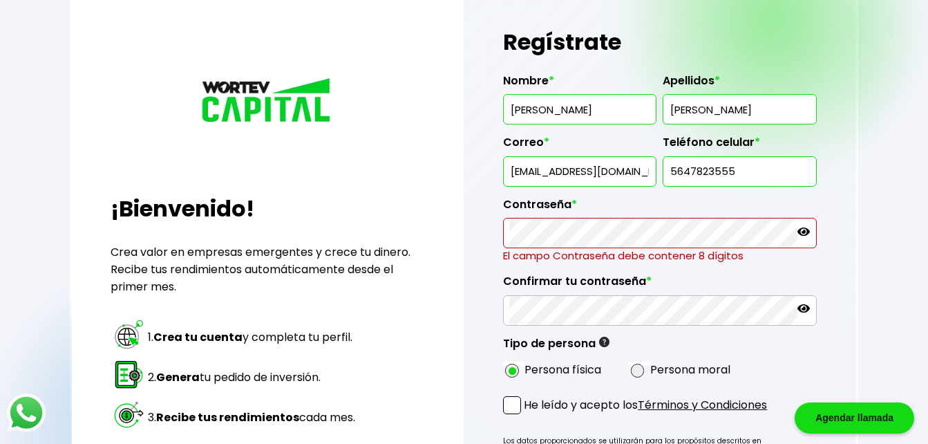 Image resolution: width=928 pixels, height=444 pixels. What do you see at coordinates (604, 342) in the screenshot?
I see `img: gfR76cHglkPwleuBLjWdxeZVvX9Wp6JBDmjRYY8JYDQn16A2ICN00zLTgIroGa6qie5tIuWH7V3AapTKqzv+oMZsGfMUqL5JM...` at bounding box center [604, 342].